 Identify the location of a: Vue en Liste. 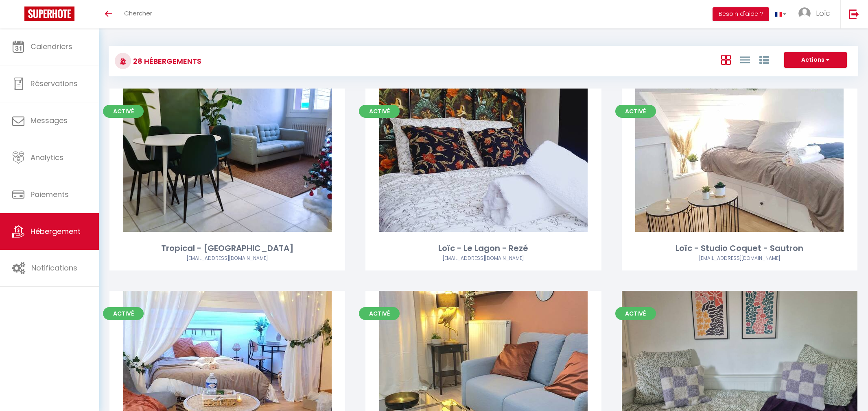
(744, 60).